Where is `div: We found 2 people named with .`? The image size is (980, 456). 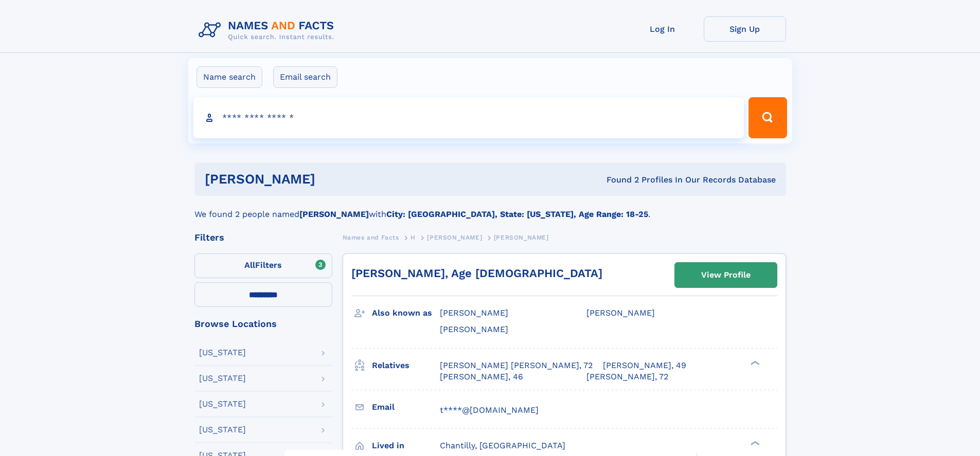
div: We found 2 people named with . is located at coordinates (490, 208).